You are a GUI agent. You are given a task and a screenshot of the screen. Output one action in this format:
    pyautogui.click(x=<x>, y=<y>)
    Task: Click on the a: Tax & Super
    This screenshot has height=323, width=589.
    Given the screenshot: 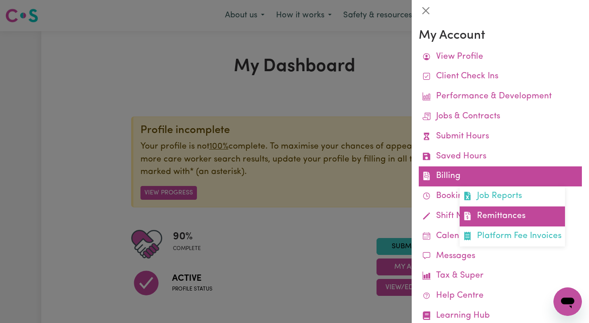 What is the action you would take?
    pyautogui.click(x=500, y=276)
    